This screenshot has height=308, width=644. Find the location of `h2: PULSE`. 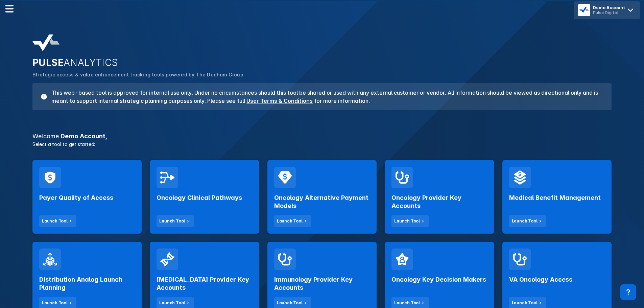

h2: PULSE is located at coordinates (322, 62).